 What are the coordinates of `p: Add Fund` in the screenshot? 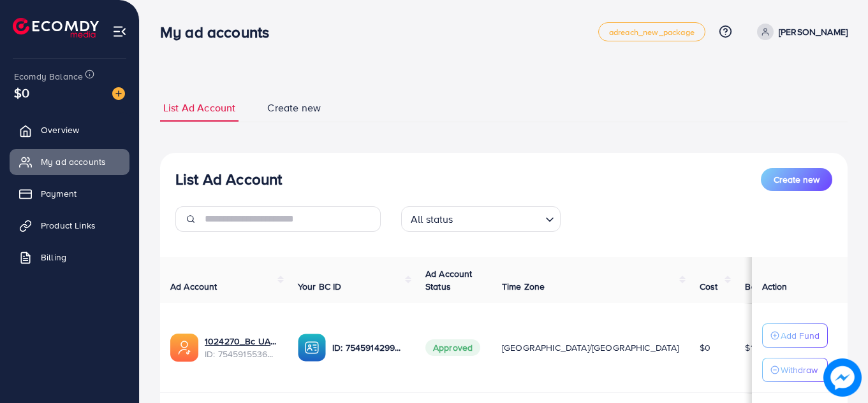 It's located at (800, 336).